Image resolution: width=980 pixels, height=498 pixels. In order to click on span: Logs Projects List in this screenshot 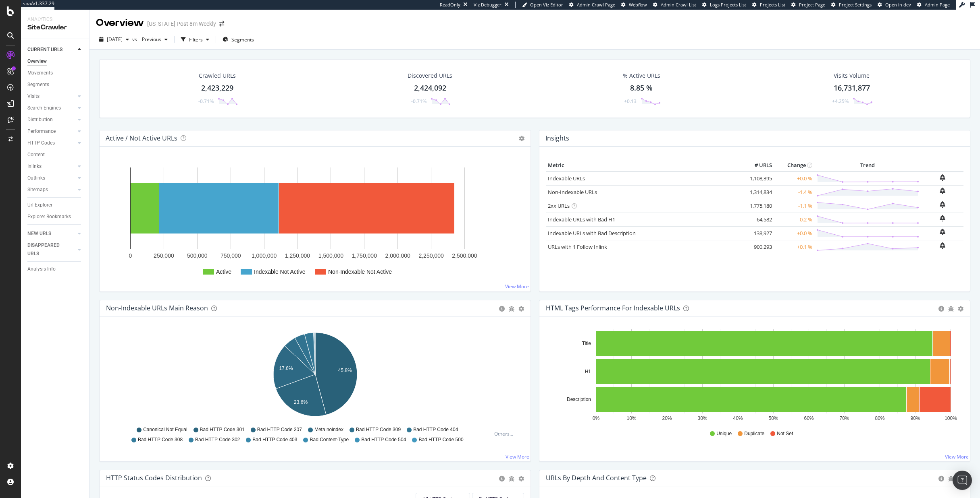, I will do `click(728, 4)`.